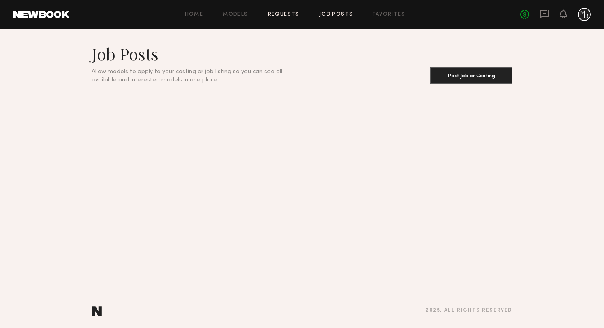 The width and height of the screenshot is (604, 328). Describe the element at coordinates (194, 14) in the screenshot. I see `a: Home` at that location.